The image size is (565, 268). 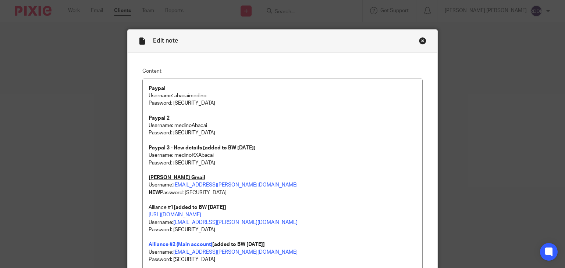 I want to click on strong: Paypal 2, so click(x=159, y=118).